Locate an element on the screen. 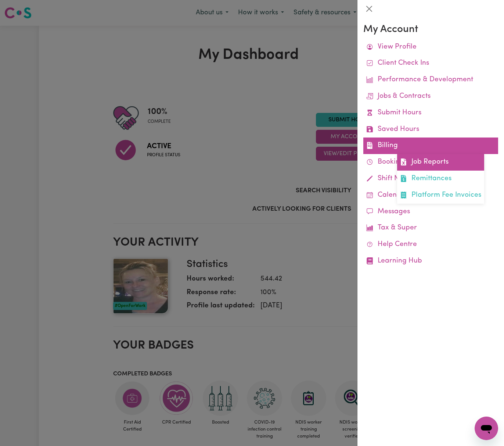 This screenshot has width=504, height=446. a: Shift Notes is located at coordinates (430, 178).